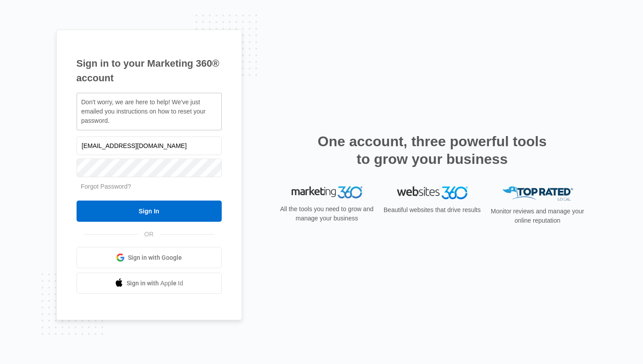 This screenshot has width=643, height=364. Describe the element at coordinates (155, 258) in the screenshot. I see `span: Sign in with Google` at that location.